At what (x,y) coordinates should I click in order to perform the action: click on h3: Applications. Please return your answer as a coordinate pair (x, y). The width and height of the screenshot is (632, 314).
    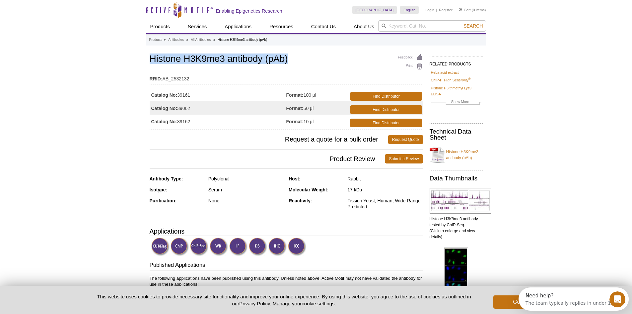
    Looking at the image, I should click on (286, 231).